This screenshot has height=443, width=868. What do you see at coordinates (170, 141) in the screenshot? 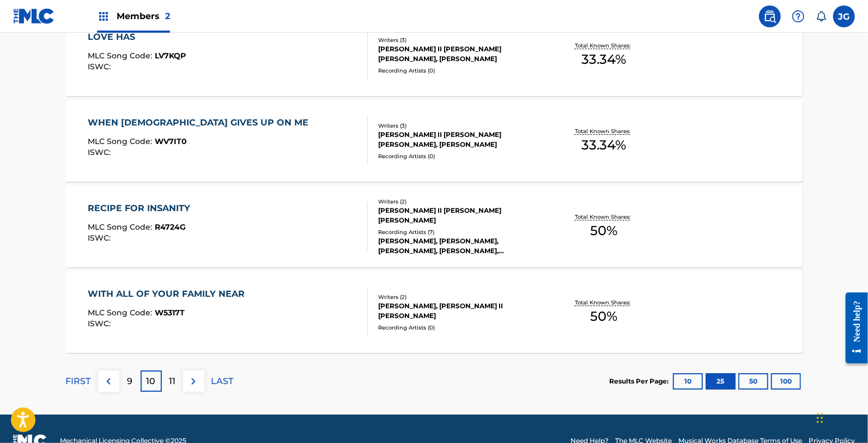
I see `span: WV7IT0` at bounding box center [170, 141].